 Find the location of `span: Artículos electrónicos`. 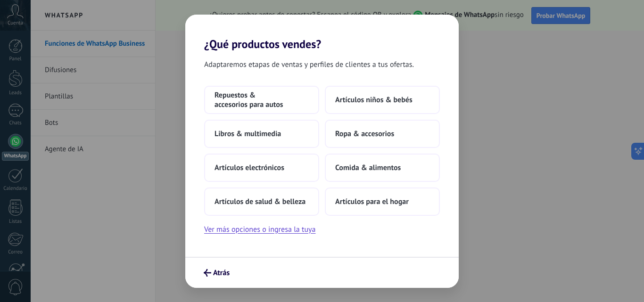

span: Artículos electrónicos is located at coordinates (249, 168).